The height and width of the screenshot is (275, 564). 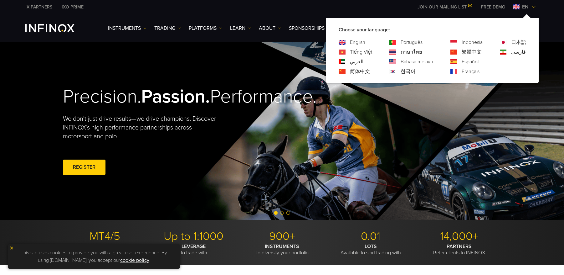 What do you see at coordinates (445, 7) in the screenshot?
I see `a: JOIN OUR MAILING LIST` at bounding box center [445, 7].